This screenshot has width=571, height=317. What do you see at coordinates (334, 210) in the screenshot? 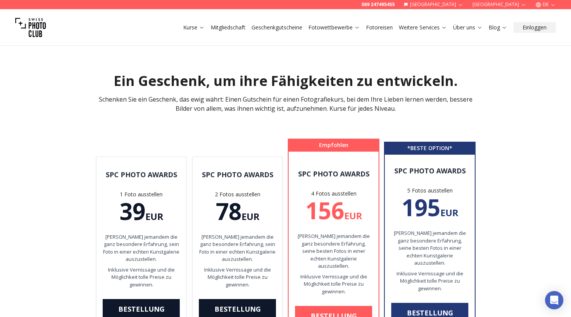
I see `div: 156` at bounding box center [334, 210].